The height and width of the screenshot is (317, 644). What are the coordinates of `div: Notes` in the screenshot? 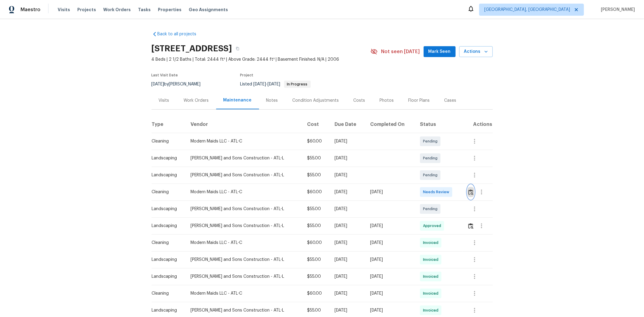 It's located at (272, 101).